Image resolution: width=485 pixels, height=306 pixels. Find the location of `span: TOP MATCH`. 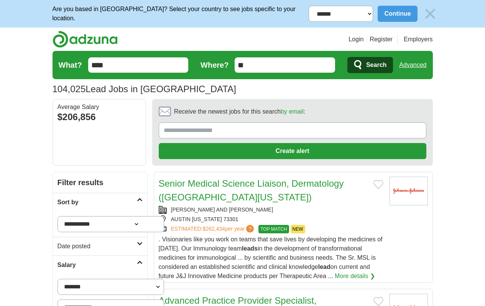

span: TOP MATCH is located at coordinates (273, 229).